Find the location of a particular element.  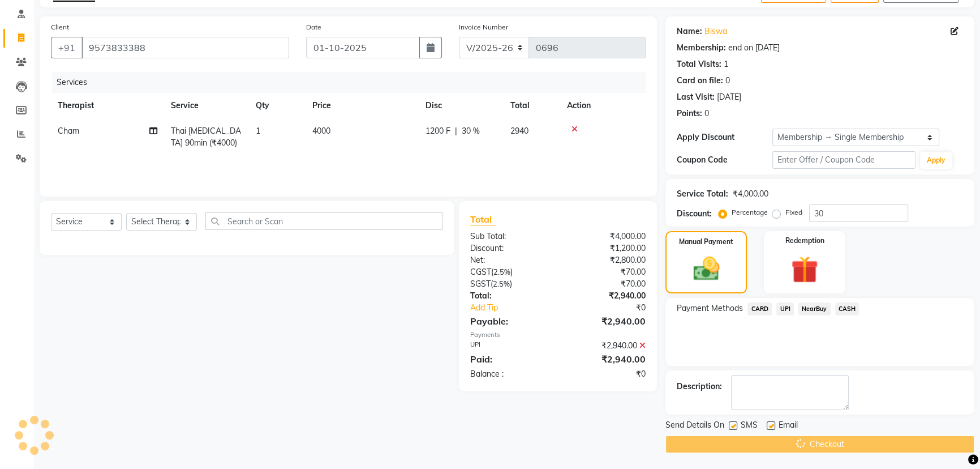

span: Payment Methods is located at coordinates (709, 308).